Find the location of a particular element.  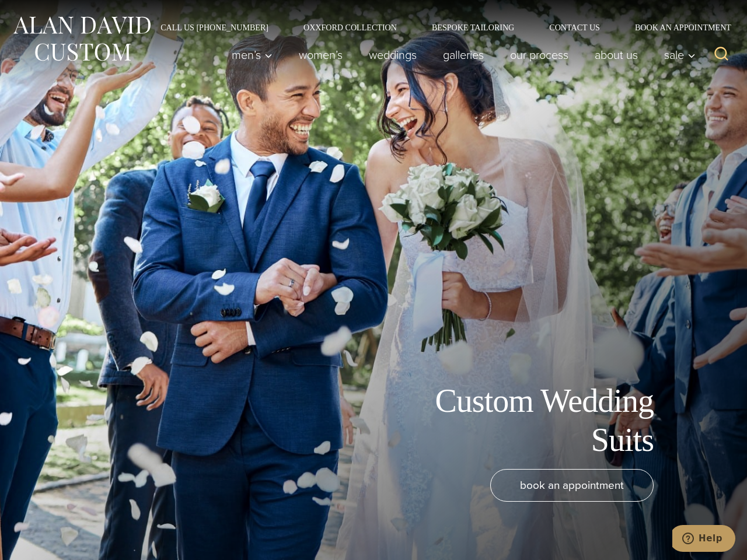

span: Help is located at coordinates (38, 14).